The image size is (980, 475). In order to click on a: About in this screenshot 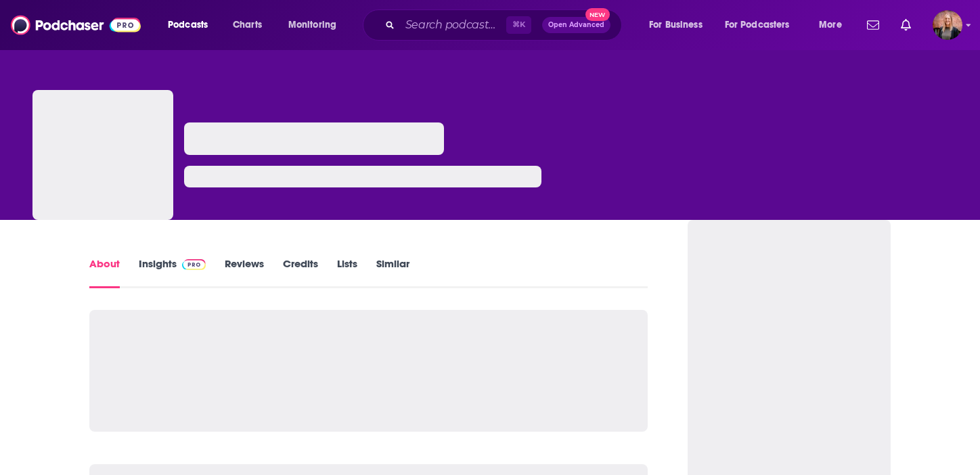, I will do `click(105, 273)`.